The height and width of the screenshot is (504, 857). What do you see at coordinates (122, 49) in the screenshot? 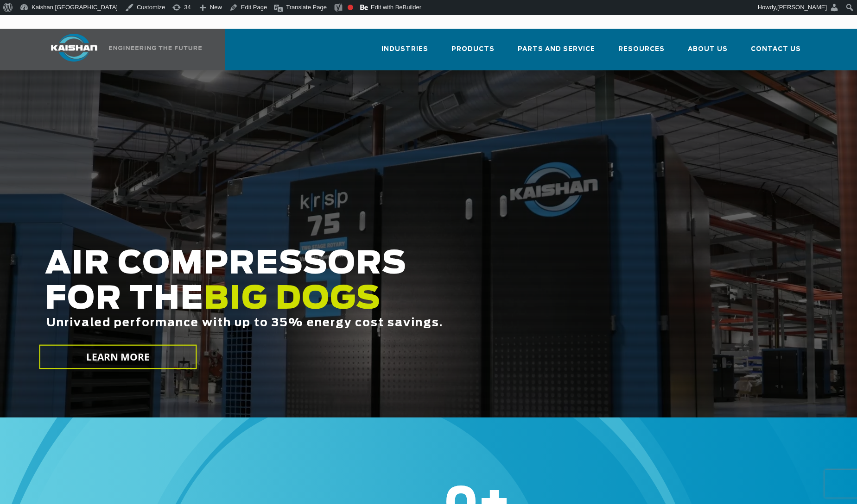
I see `a: Kaishan USA` at bounding box center [122, 49].